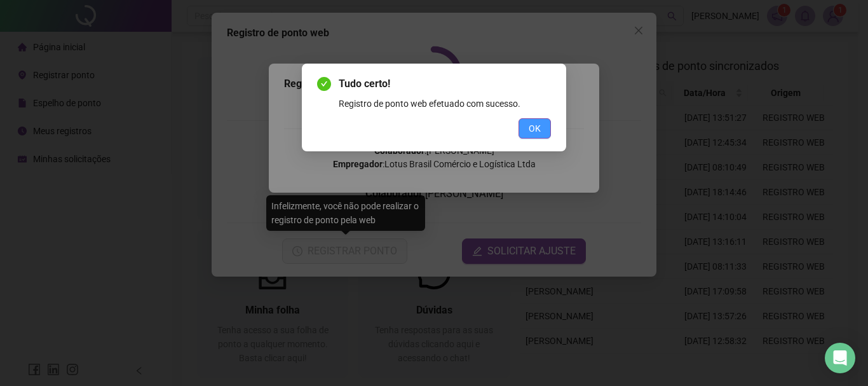 Image resolution: width=868 pixels, height=386 pixels. What do you see at coordinates (841, 358) in the screenshot?
I see `div: Open Intercom Messenger` at bounding box center [841, 358].